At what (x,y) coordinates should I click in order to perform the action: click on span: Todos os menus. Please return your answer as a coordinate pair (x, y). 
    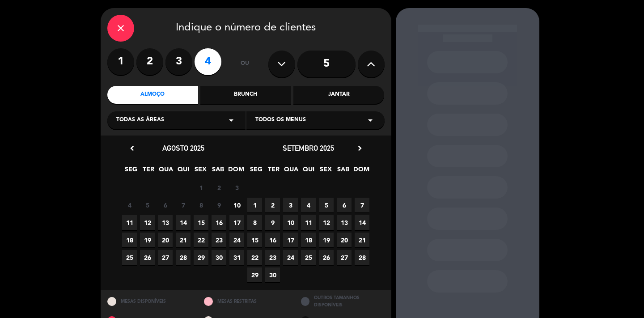
    Looking at the image, I should click on (281, 120).